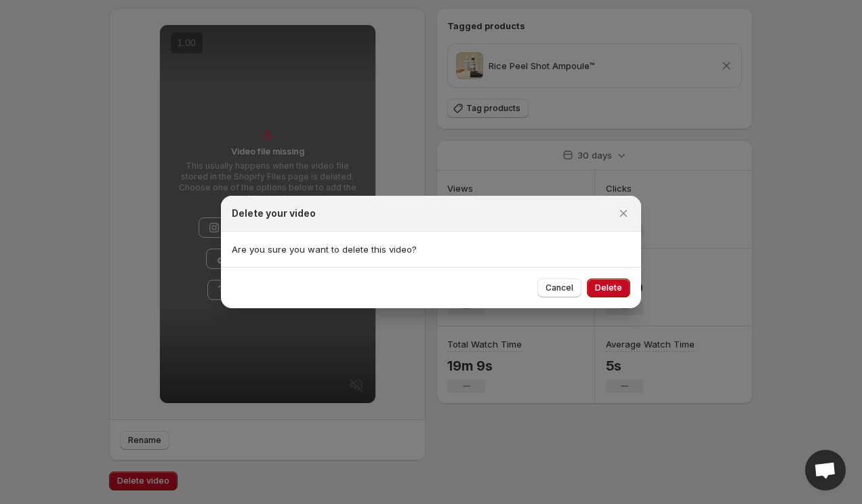 The height and width of the screenshot is (504, 862). I want to click on span: Cancel, so click(559, 287).